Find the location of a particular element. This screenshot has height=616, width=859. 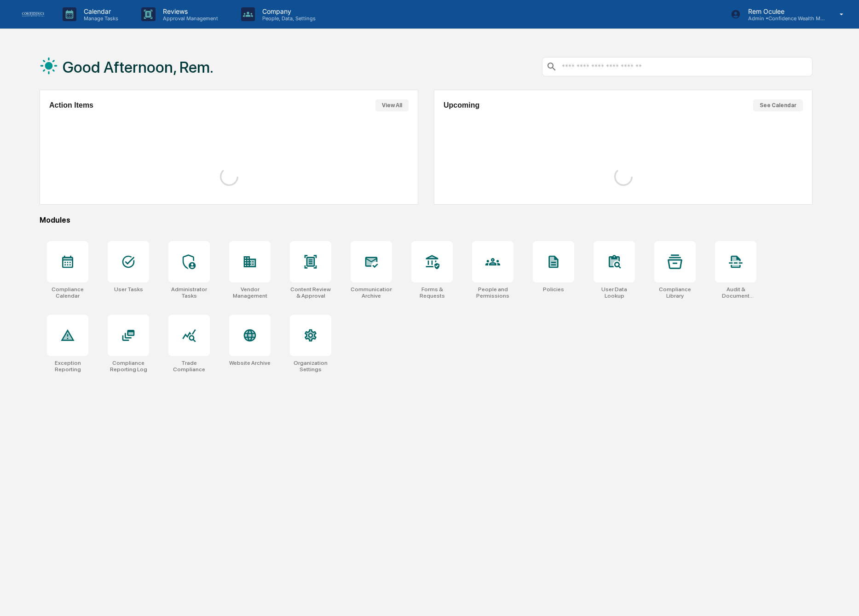

div: Administrator Tasks is located at coordinates (189, 293).